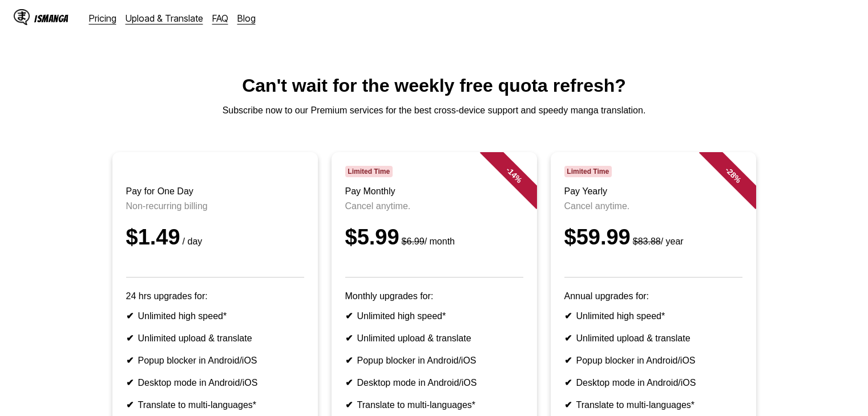  Describe the element at coordinates (215, 237) in the screenshot. I see `div: $1.49` at that location.